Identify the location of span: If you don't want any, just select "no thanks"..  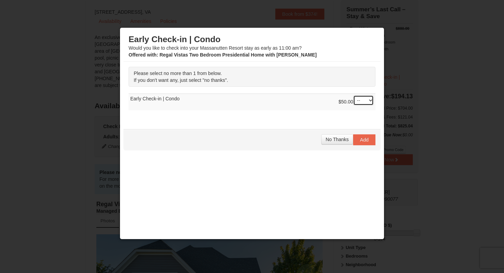
(181, 80).